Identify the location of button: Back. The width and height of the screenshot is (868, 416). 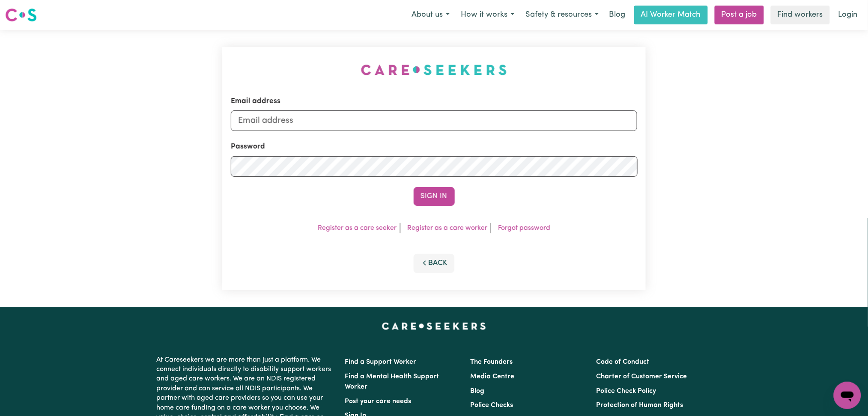
(434, 263).